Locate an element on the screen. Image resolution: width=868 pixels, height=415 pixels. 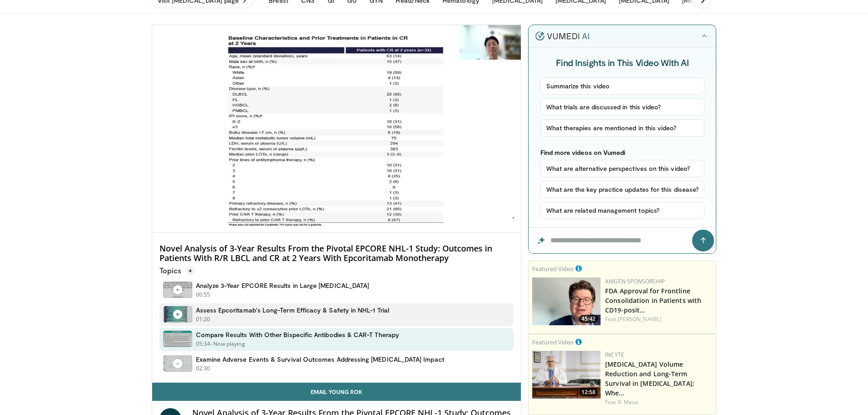
video-js: Video Player is located at coordinates (337, 129).